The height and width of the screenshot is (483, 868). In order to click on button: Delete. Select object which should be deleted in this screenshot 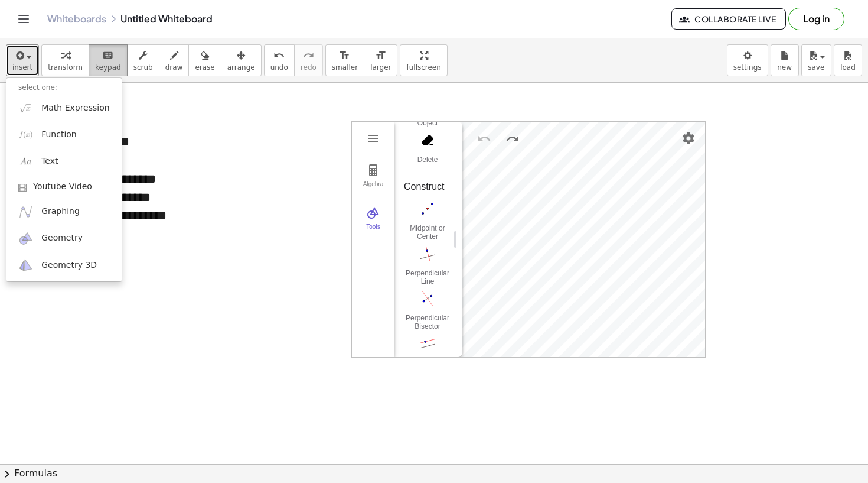, I will do `click(428, 152)`.